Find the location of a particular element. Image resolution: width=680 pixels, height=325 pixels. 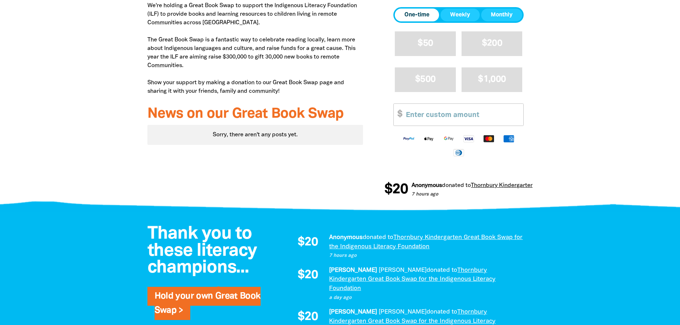

button: $50 is located at coordinates (425, 44).